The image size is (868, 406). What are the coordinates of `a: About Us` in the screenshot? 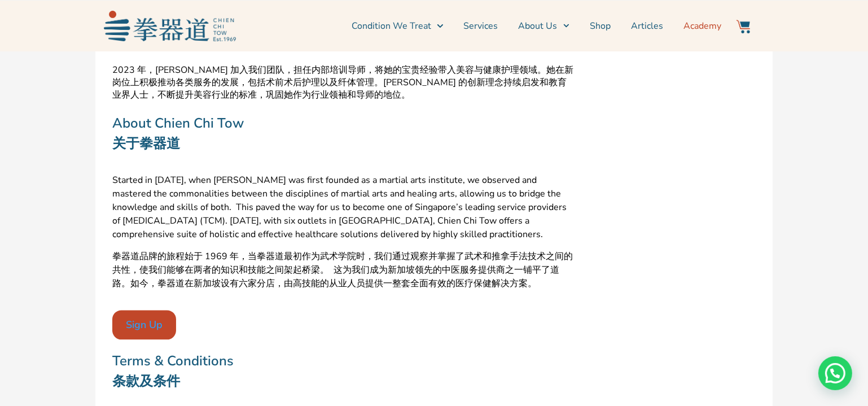 It's located at (544, 26).